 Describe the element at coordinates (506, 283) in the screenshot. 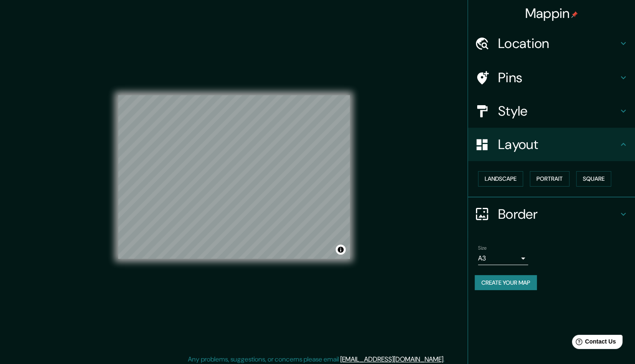

I see `button: Create your map` at that location.